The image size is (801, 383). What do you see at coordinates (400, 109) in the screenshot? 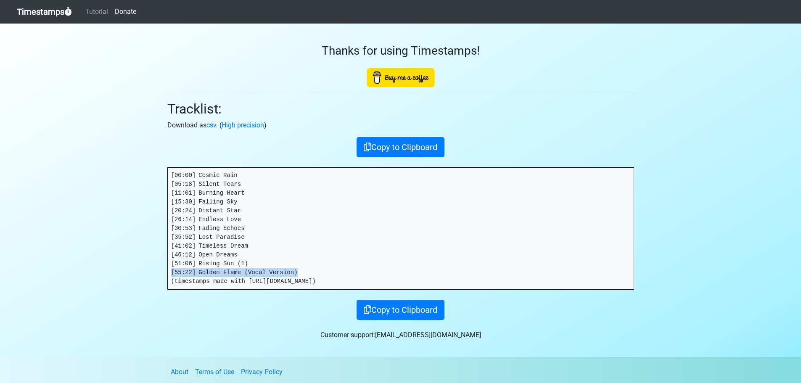
I see `h2: Tracklist:` at bounding box center [400, 109].